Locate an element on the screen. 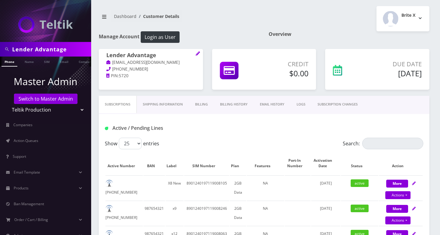  img: Active / Pending Lines is located at coordinates (106, 128).